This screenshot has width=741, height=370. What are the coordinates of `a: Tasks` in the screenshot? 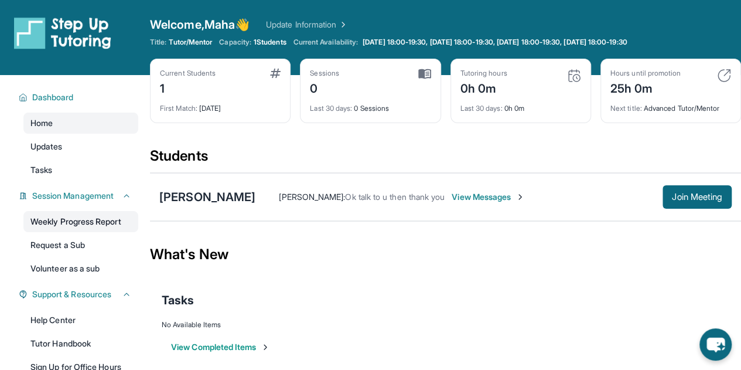 It's located at (81, 170).